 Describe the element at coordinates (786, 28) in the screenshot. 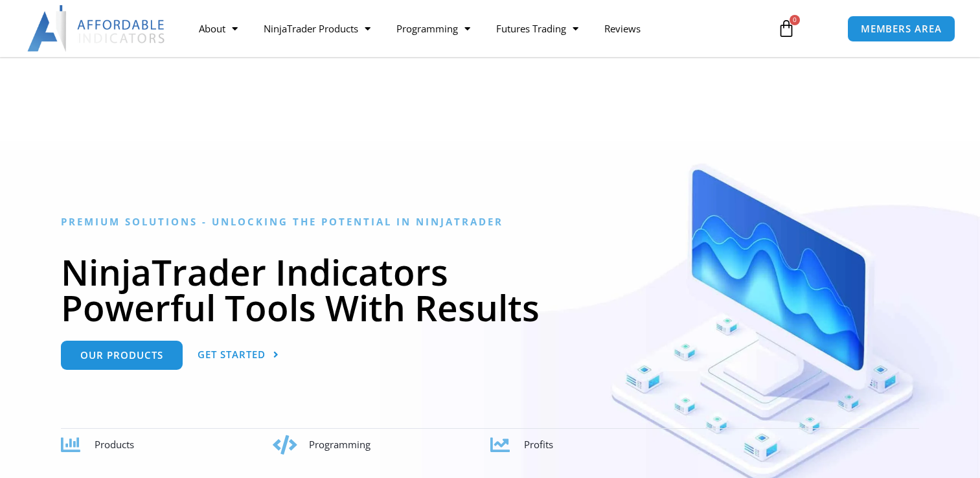

I see `a: 0` at that location.